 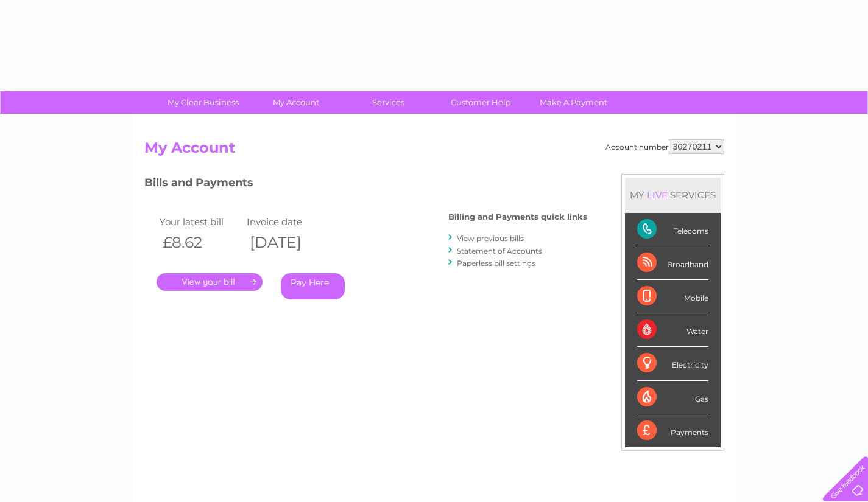 I want to click on a: Customer Help, so click(x=481, y=102).